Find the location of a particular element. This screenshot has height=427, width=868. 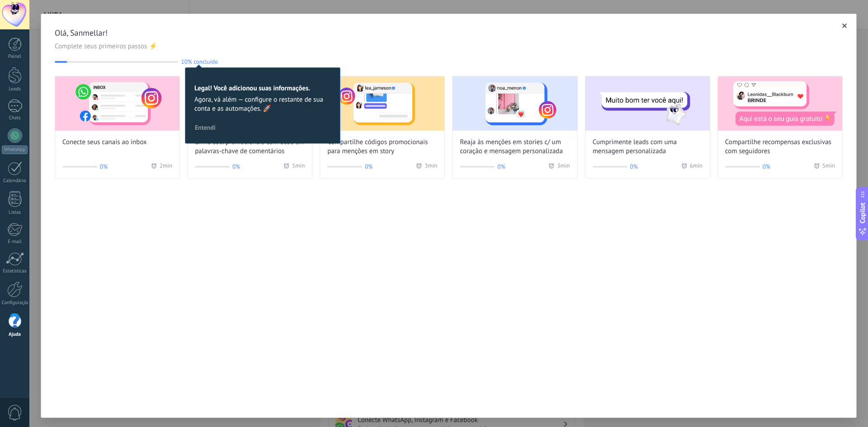

span: Envie cód. promocionais com base em palavras-chave de comentários is located at coordinates (250, 147).